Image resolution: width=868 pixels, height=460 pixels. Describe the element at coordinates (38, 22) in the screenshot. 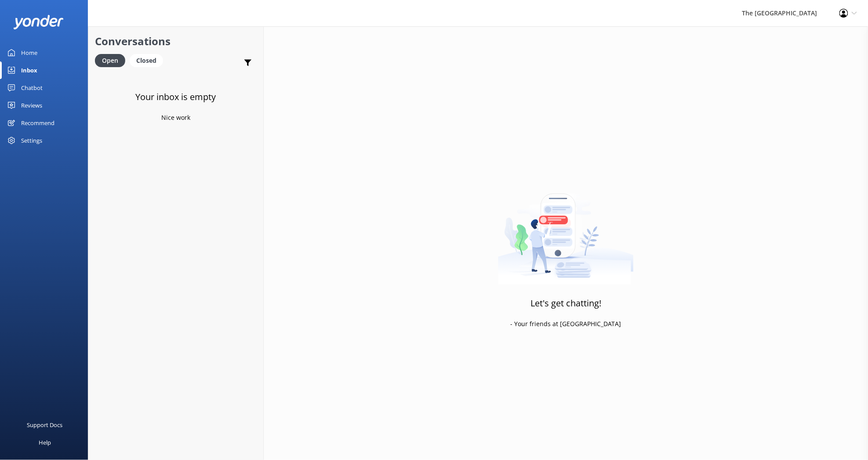

I see `img: yonder-white-logo.png` at that location.